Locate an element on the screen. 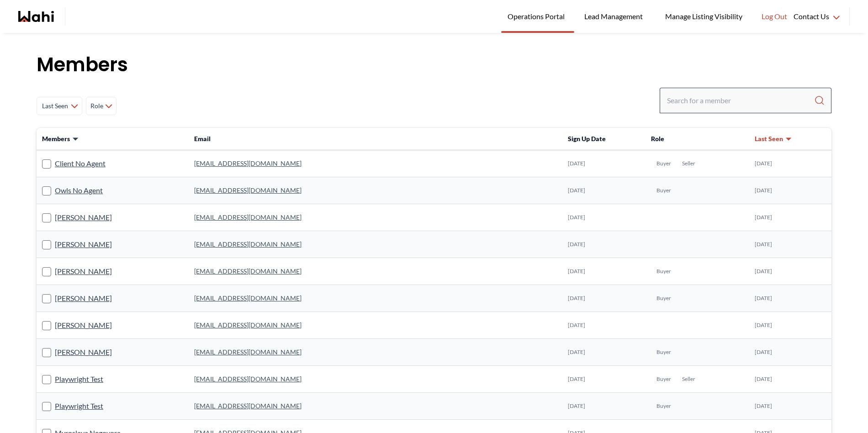 This screenshot has width=868, height=433. a: Client No Agent is located at coordinates (80, 163).